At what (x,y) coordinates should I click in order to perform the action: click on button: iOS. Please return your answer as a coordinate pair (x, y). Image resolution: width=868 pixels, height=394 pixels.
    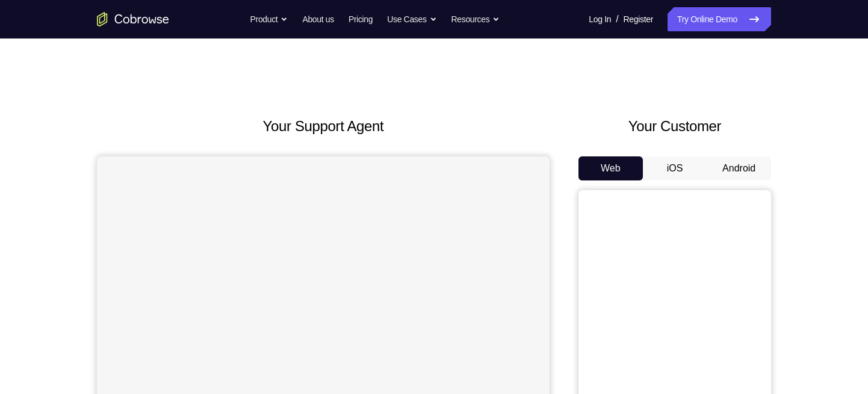
    Looking at the image, I should click on (674, 168).